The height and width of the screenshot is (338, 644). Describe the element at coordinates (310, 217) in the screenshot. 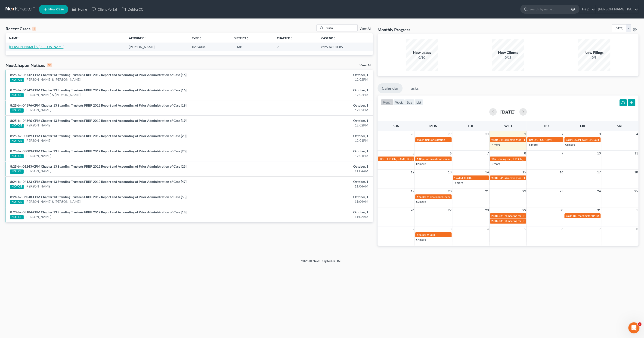

I see `div: 11:02AM` at that location.